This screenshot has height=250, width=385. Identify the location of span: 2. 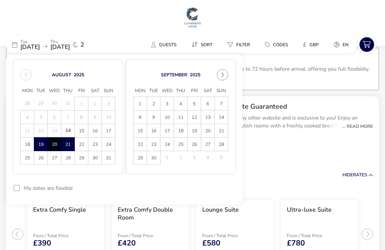
(82, 45).